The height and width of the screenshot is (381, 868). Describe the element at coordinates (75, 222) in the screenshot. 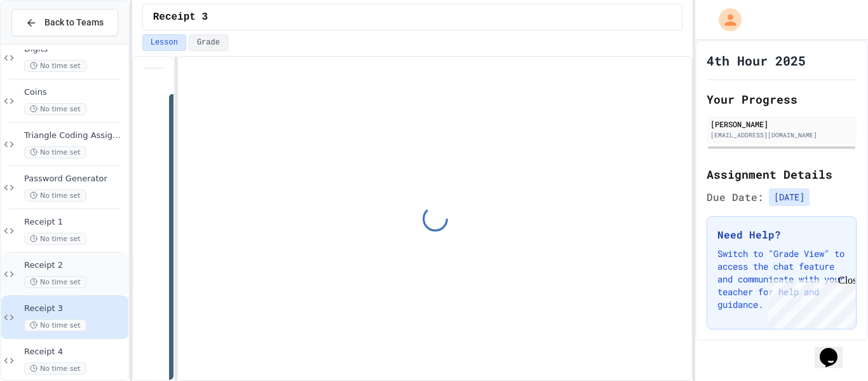

I see `span: Receipt 1` at that location.